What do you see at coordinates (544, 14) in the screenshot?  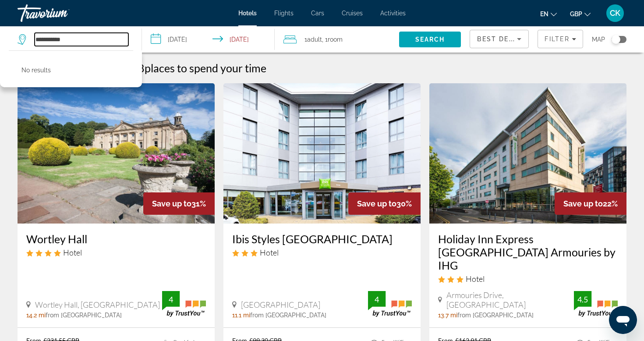 I see `span: en` at bounding box center [544, 14].